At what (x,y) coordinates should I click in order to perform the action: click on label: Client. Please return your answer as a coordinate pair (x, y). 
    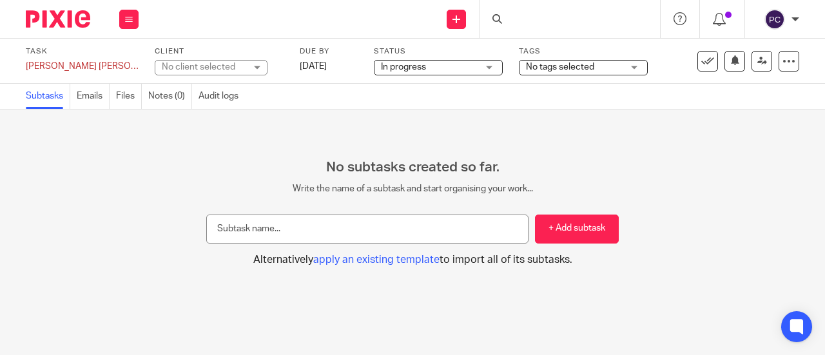
    Looking at the image, I should click on (219, 52).